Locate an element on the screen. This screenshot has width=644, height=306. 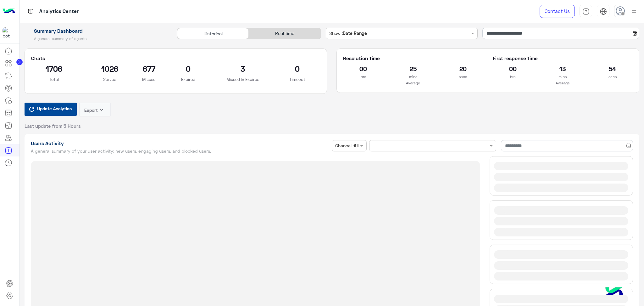
a: Contact Us is located at coordinates (557, 11).